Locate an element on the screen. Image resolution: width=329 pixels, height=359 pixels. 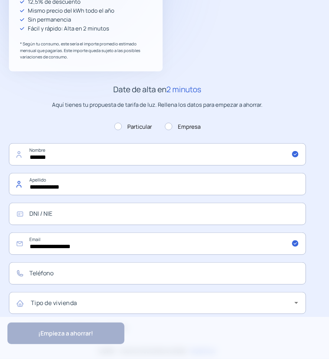
p: Fácil y rápido: Alta en 2 minutos is located at coordinates (68, 29).